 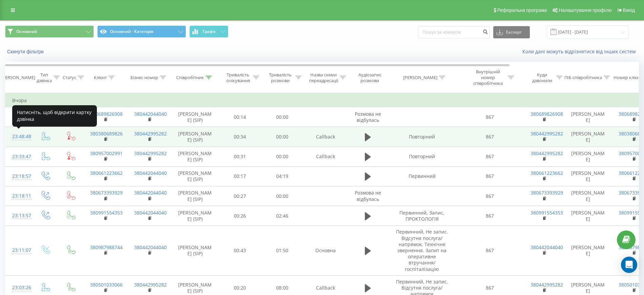 I want to click on a: 380501033066, so click(x=106, y=284).